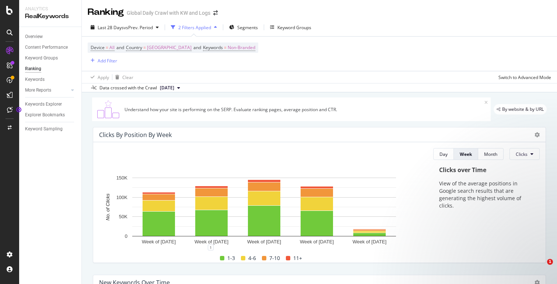  What do you see at coordinates (550, 261) in the screenshot?
I see `span: 1` at bounding box center [550, 261].